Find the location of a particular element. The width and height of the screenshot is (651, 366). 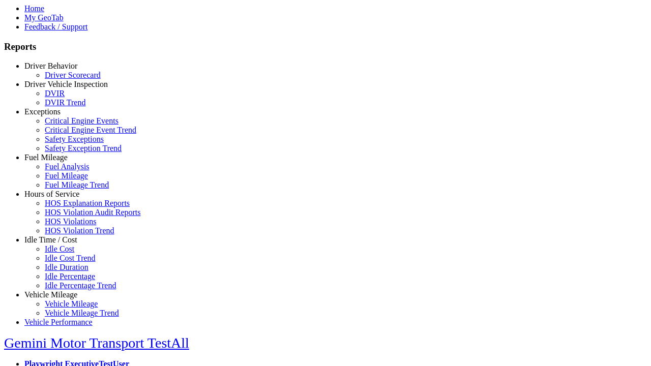

a: Vehicle Performance is located at coordinates (58, 322).